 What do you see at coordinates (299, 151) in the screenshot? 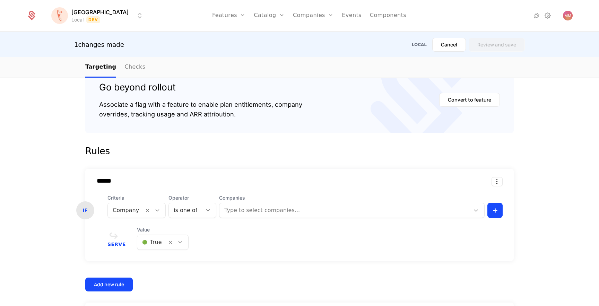
I see `div: Rules` at bounding box center [299, 151].